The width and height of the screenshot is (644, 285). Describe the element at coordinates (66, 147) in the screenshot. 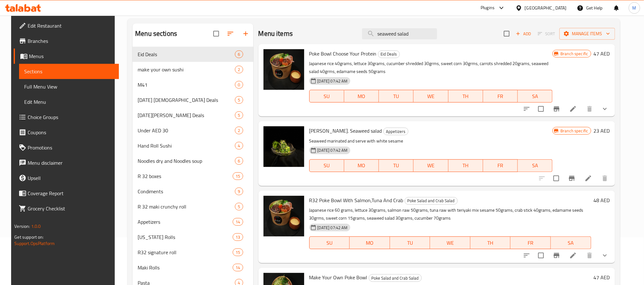

I see `a: Promotions` at that location.